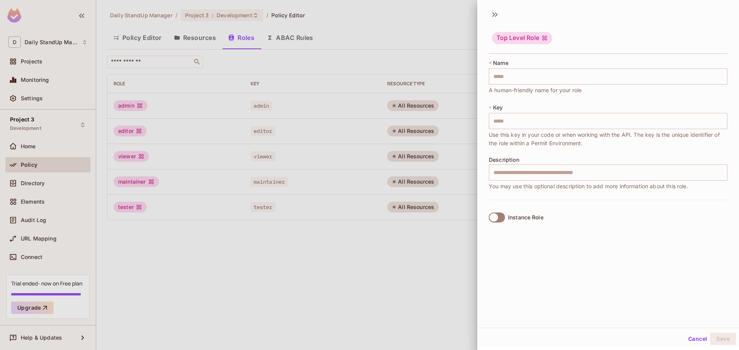 The width and height of the screenshot is (739, 350). I want to click on span: You may use this optional description to add more information about this role., so click(588, 187).